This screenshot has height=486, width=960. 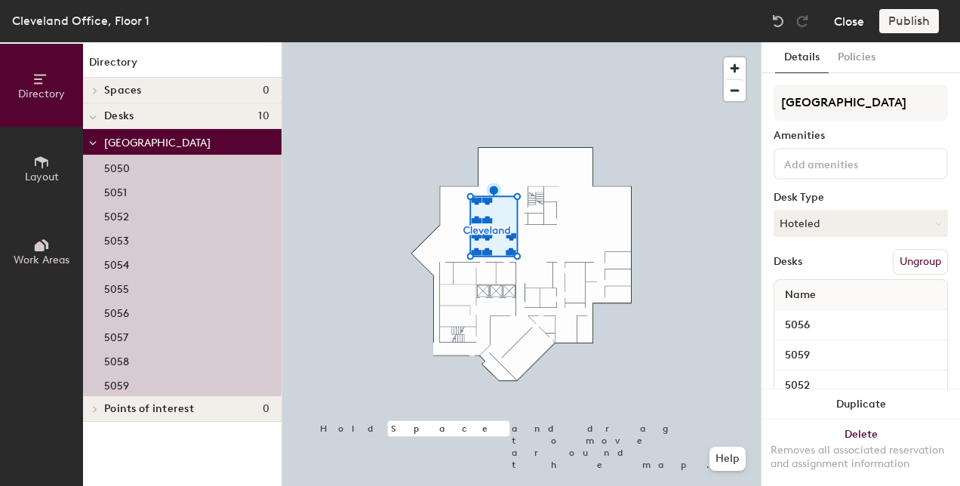 I want to click on img: Redo, so click(x=802, y=21).